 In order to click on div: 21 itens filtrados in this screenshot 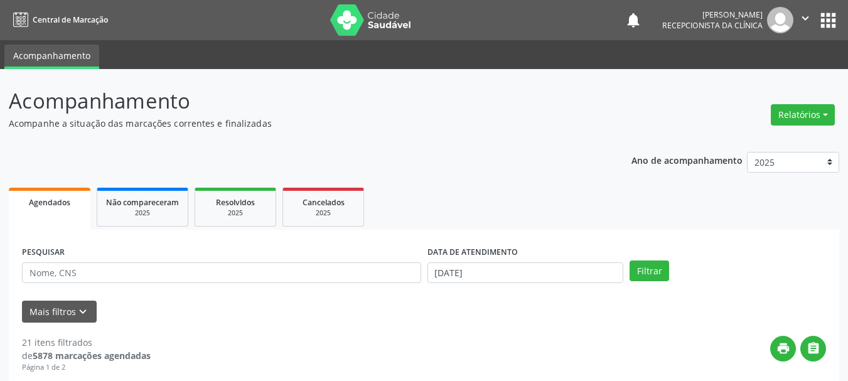, I will do `click(86, 342)`.